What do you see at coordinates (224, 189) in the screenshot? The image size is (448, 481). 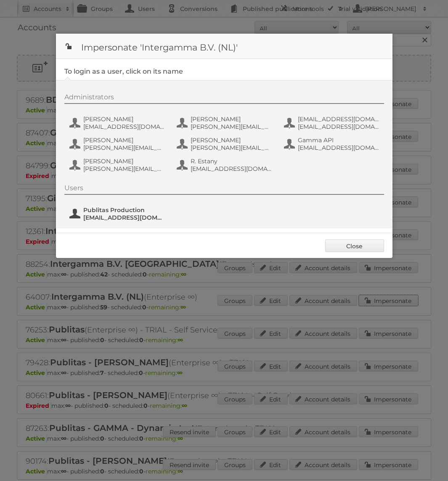 I see `div: Users` at bounding box center [224, 189].